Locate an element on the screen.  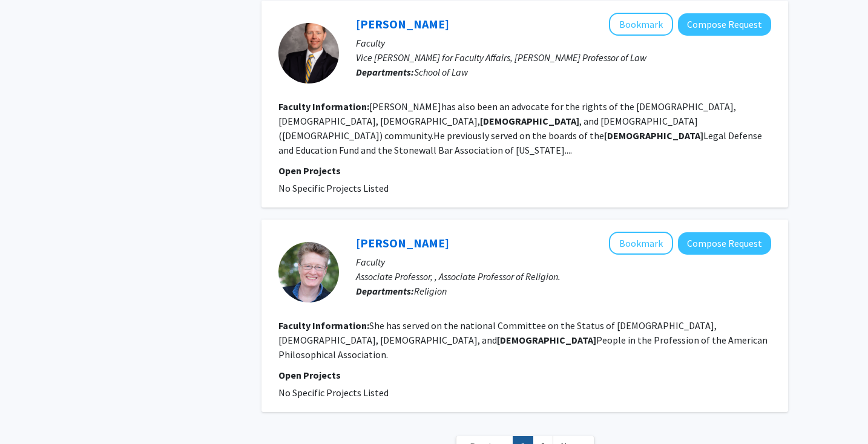
span: School of Law is located at coordinates (440, 72).